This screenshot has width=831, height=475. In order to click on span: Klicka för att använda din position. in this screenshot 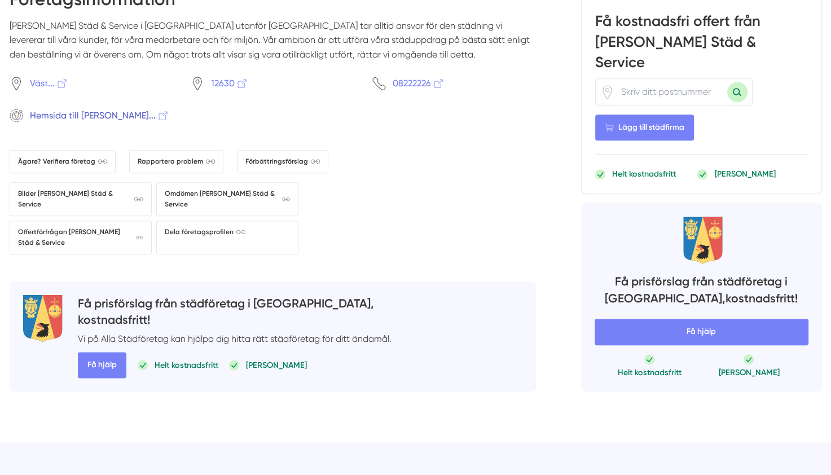, I will do `click(607, 92)`.